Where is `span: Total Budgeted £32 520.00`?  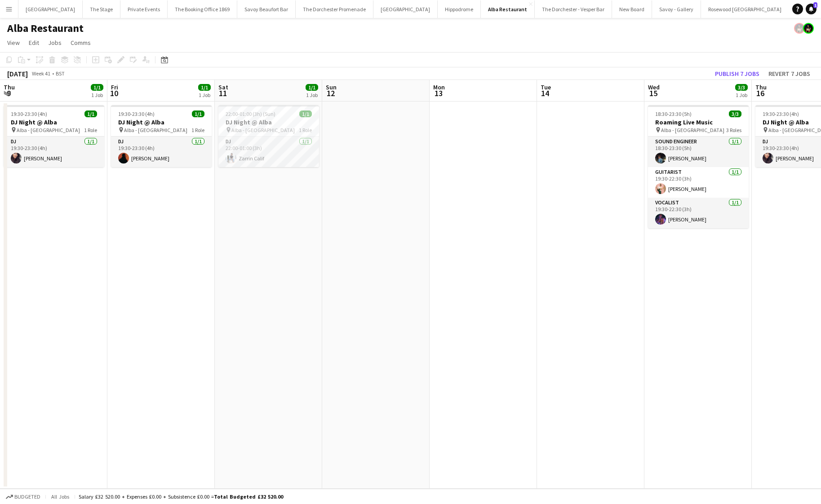
span: Total Budgeted £32 520.00 is located at coordinates (249, 496).